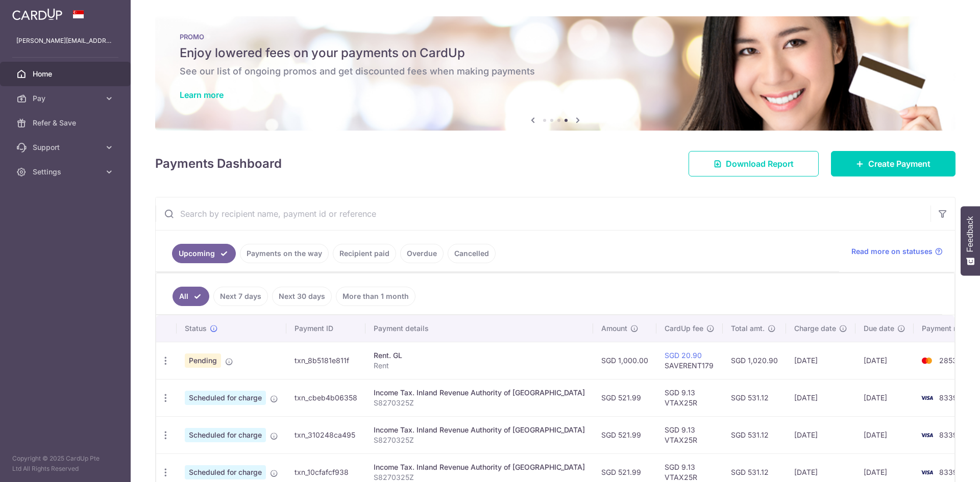 This screenshot has height=482, width=980. What do you see at coordinates (970, 241) in the screenshot?
I see `button: Feedback - Show survey` at bounding box center [970, 241].